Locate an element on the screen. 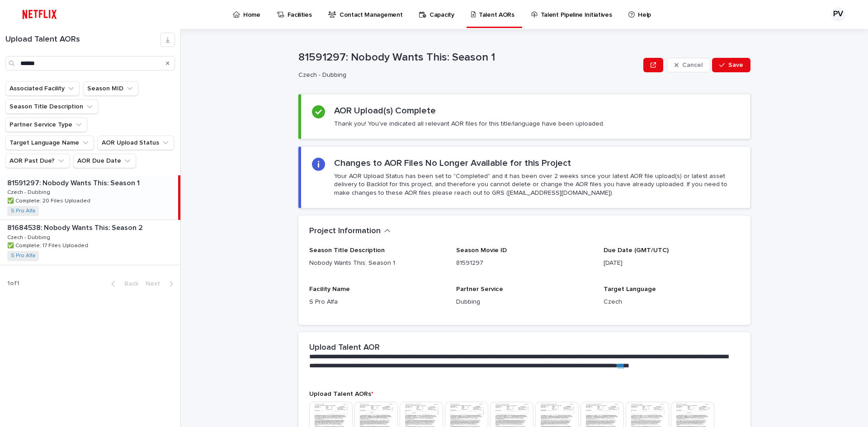 The height and width of the screenshot is (427, 868). div: PV is located at coordinates (838, 15).